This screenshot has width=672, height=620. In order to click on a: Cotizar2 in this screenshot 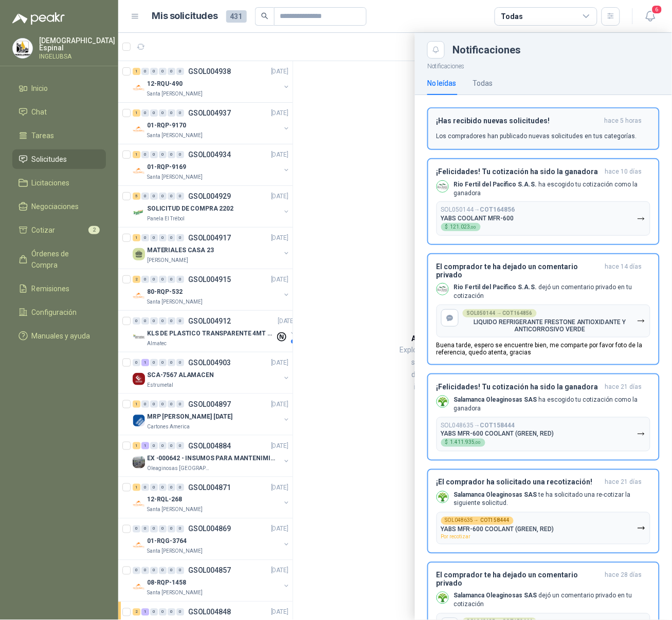, I will do `click(59, 230)`.